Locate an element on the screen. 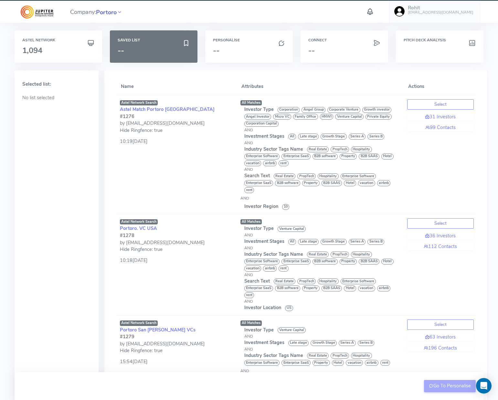 The height and width of the screenshot is (400, 498). th: Attributes is located at coordinates (320, 87).